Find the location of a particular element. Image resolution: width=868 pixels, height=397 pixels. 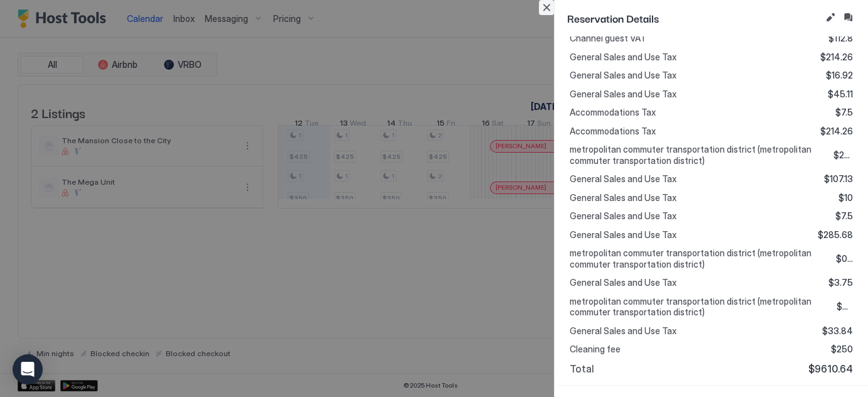

span: Cleaning fee is located at coordinates (595, 349).